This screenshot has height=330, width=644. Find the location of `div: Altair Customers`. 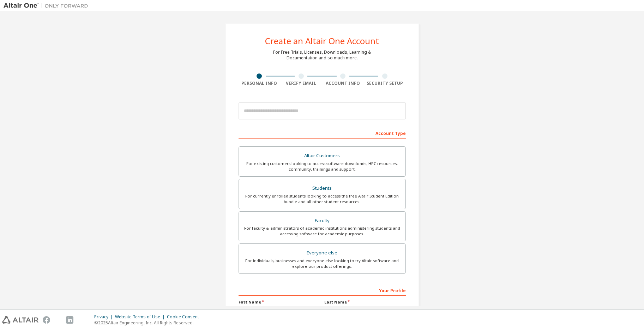

div: Altair Customers is located at coordinates (322, 155).